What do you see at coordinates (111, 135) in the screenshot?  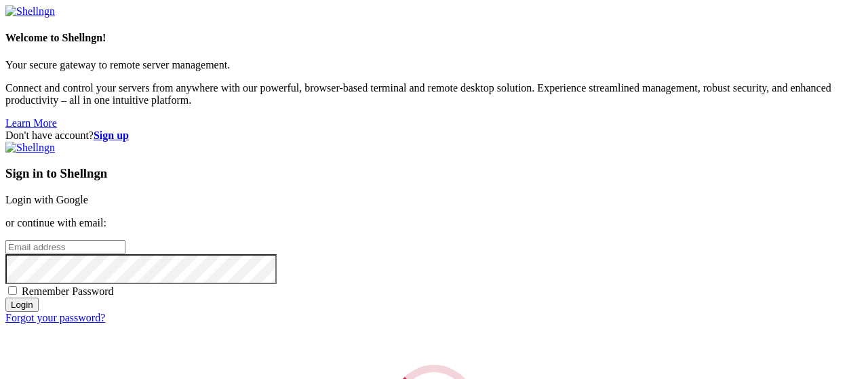 I see `a: Sign up` at bounding box center [111, 135].